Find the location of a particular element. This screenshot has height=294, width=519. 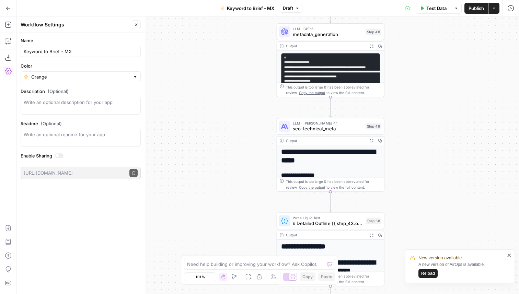

span: LLM · GPT-5 is located at coordinates (328, 28).